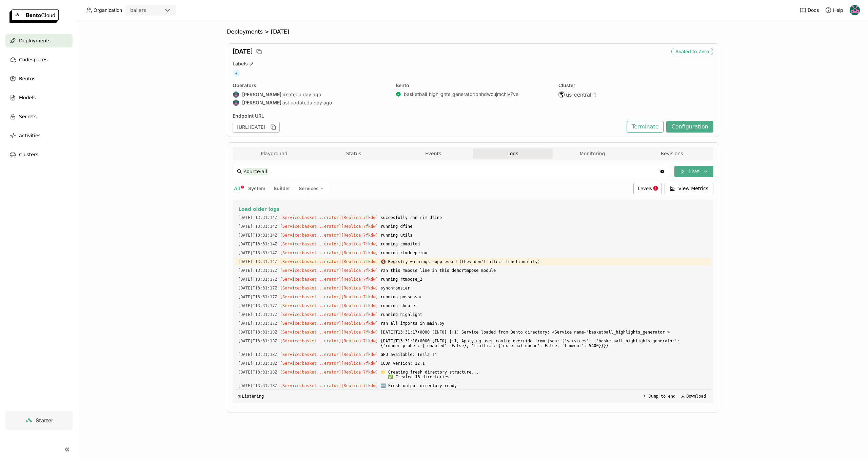 The height and width of the screenshot is (461, 868). I want to click on button: Load older logs, so click(473, 209).